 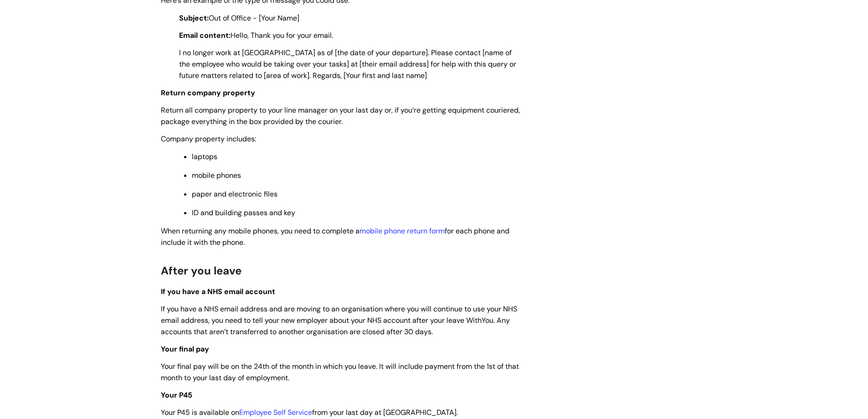 I want to click on span: If you have a NHS email account, so click(x=218, y=291).